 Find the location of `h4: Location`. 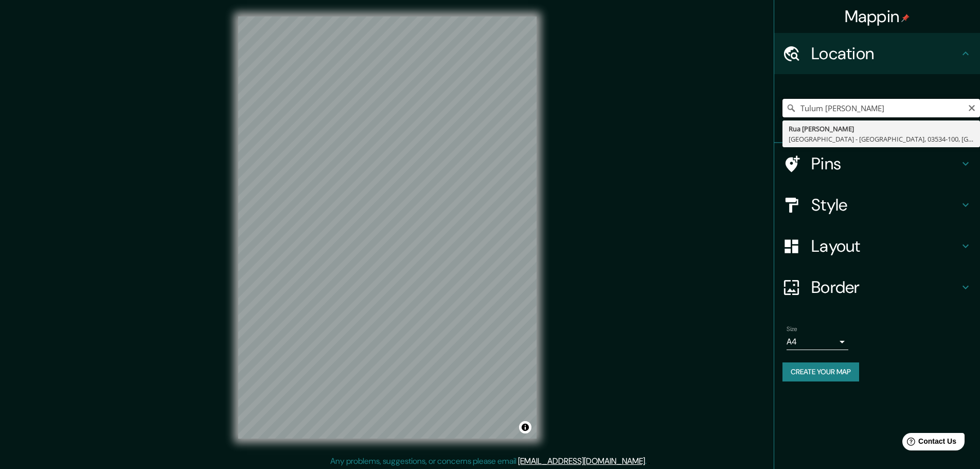

h4: Location is located at coordinates (886, 54).